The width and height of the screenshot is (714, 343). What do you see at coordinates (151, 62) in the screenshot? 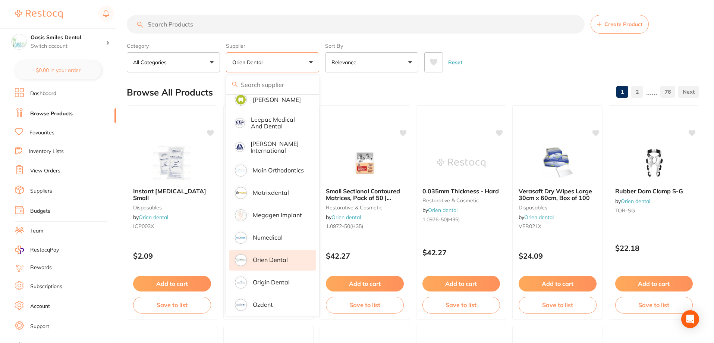
I see `p: All Categories` at bounding box center [151, 62].